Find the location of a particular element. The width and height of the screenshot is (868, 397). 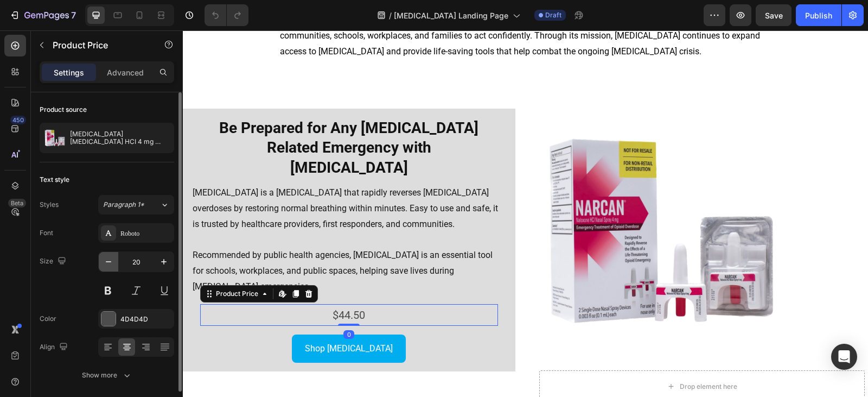

div: Show more is located at coordinates (107, 375).